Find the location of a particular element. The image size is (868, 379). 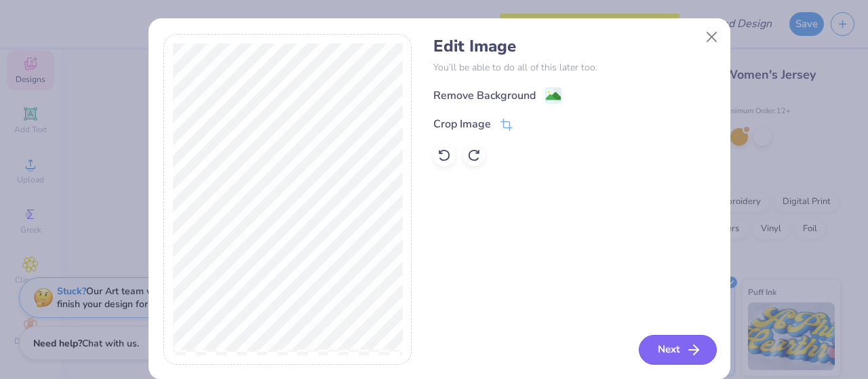

div: Remove Background is located at coordinates (484, 96).